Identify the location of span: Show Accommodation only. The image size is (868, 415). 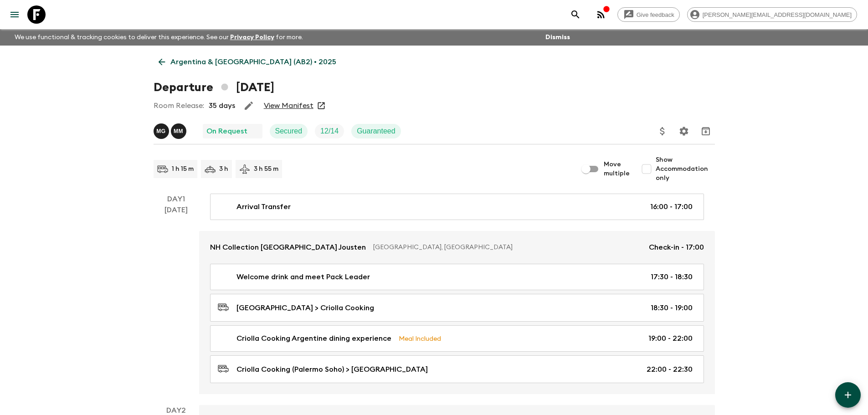
(686, 170).